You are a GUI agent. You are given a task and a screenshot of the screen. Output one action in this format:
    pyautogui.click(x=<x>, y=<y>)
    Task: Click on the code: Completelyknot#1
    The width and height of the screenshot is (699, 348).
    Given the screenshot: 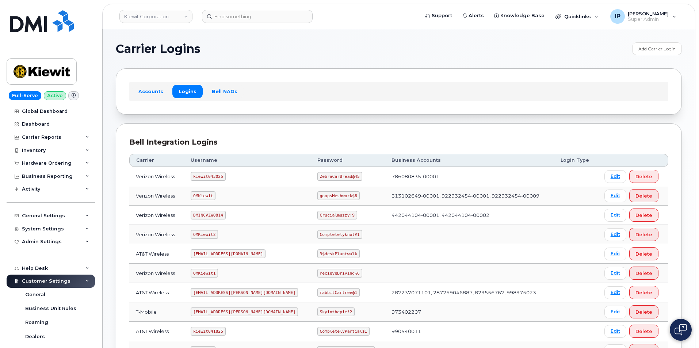 What is the action you would take?
    pyautogui.click(x=340, y=235)
    